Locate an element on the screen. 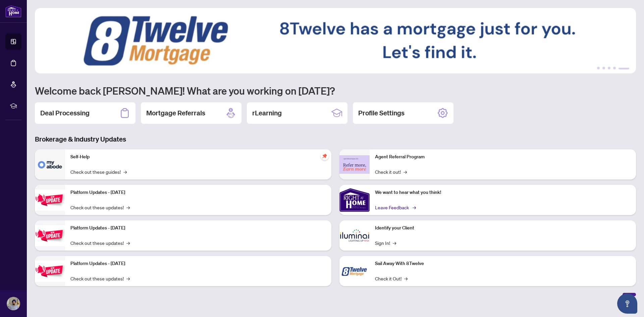 The height and width of the screenshot is (317, 644). img: Sail Away With 8Twelve is located at coordinates (355, 271).